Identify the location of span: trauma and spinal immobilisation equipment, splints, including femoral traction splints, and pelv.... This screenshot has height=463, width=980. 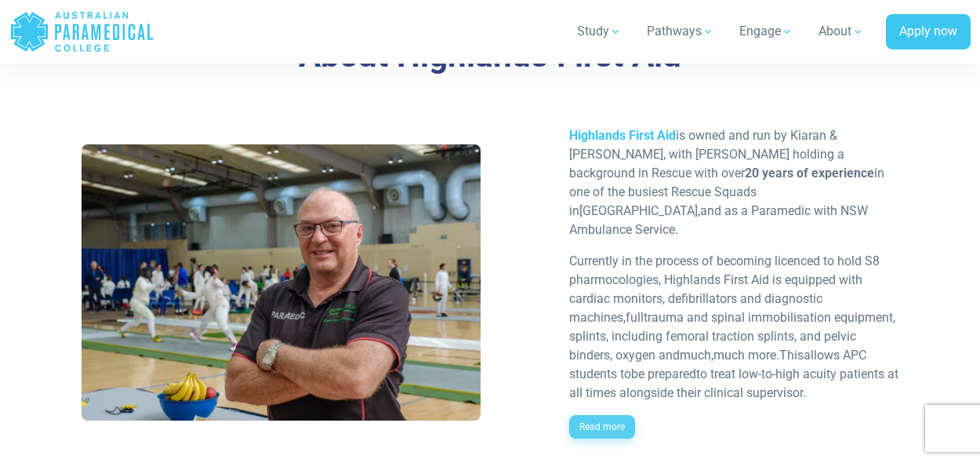
(732, 336).